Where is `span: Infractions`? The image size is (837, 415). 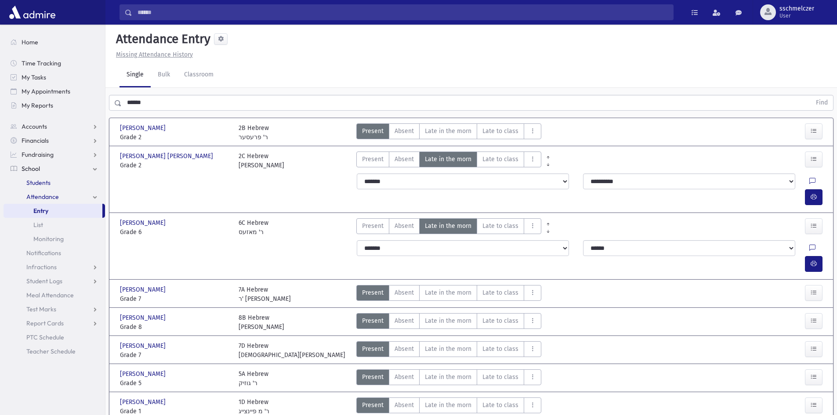
span: Infractions is located at coordinates (41, 267).